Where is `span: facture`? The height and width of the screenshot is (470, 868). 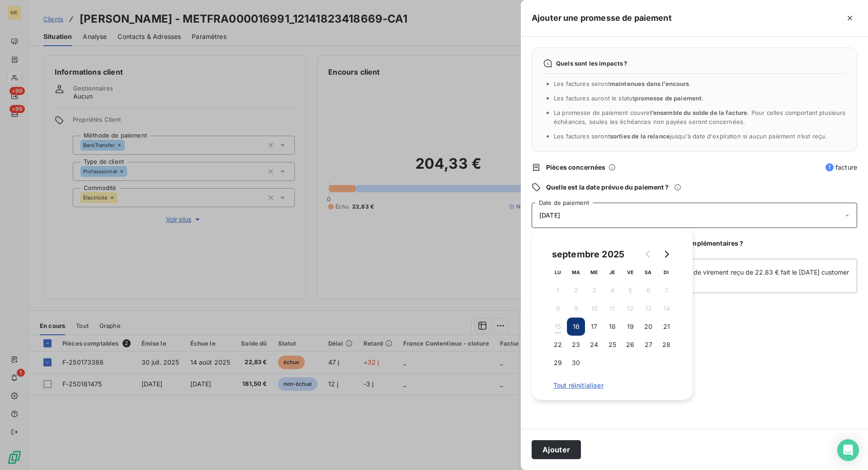 span: facture is located at coordinates (841, 167).